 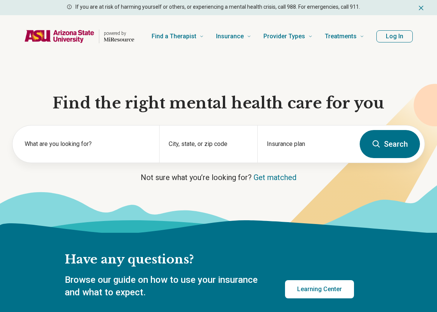 What do you see at coordinates (174, 36) in the screenshot?
I see `span: Find a Therapist` at bounding box center [174, 36].